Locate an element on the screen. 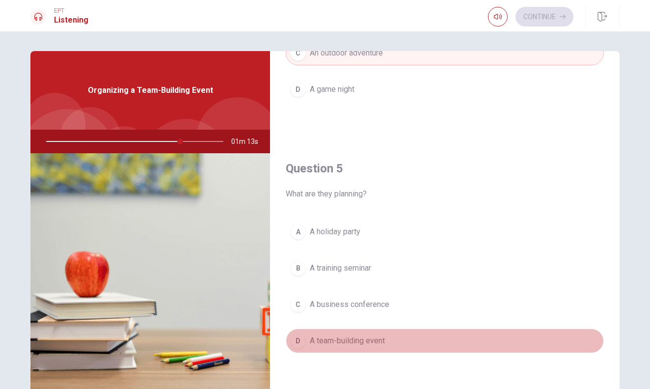 This screenshot has height=389, width=650. button: DA team-building event is located at coordinates (445, 341).